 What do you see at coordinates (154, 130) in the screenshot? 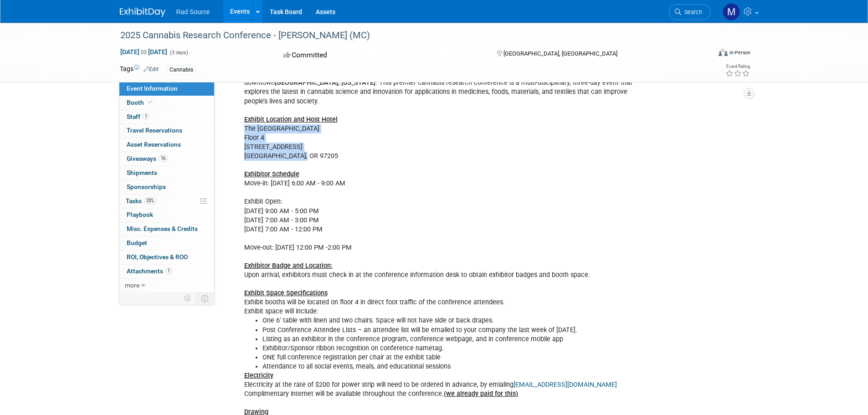
I see `span: Travel Reservations` at bounding box center [154, 130].